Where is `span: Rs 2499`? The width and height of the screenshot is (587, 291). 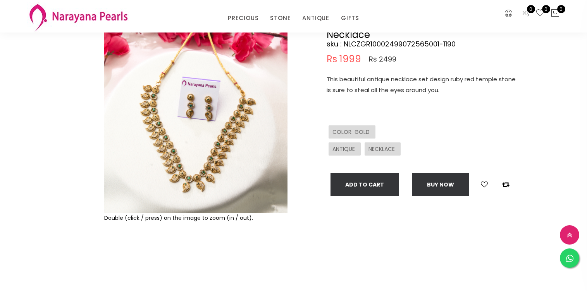
span: Rs 2499 is located at coordinates (382, 59).